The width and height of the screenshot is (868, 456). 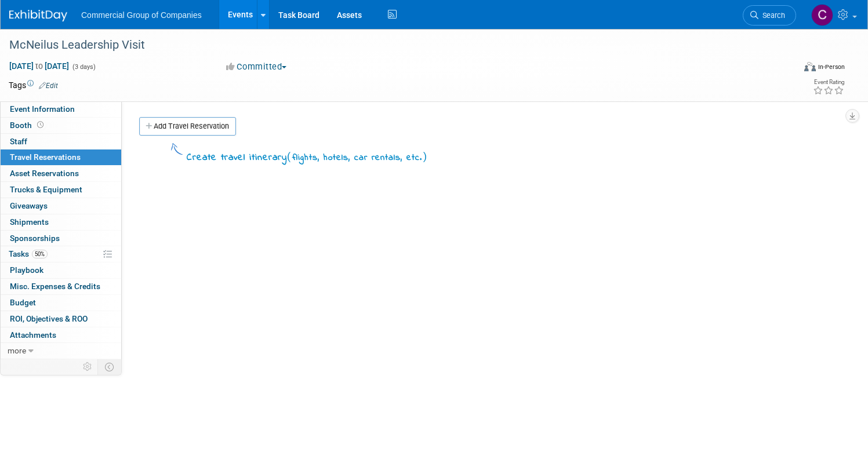 I want to click on a: Booth, so click(x=61, y=125).